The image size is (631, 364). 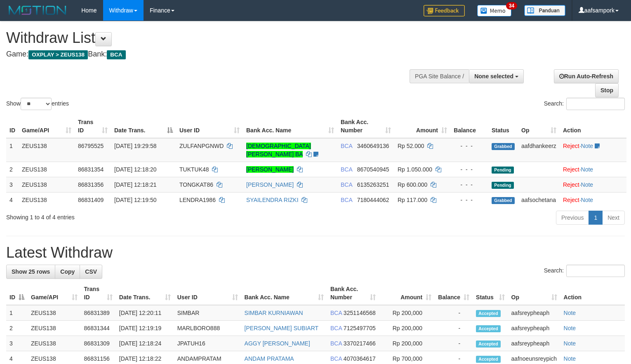 What do you see at coordinates (145, 293) in the screenshot?
I see `th: Date Trans.: activate to sort column ascending` at bounding box center [145, 293].